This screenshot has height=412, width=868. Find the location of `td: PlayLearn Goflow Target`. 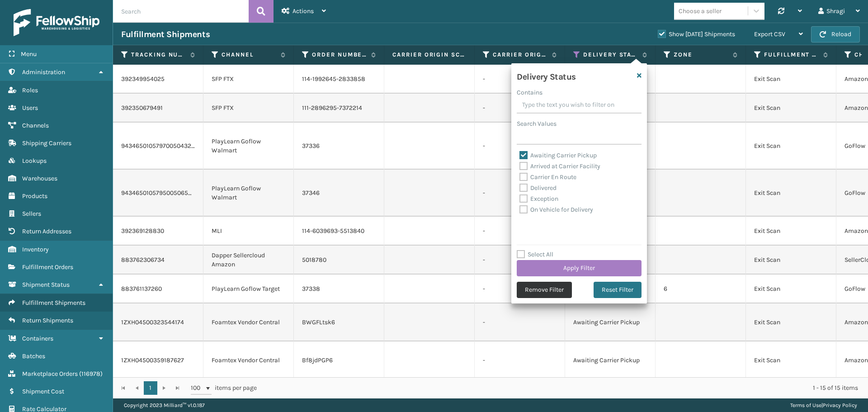

td: PlayLearn Goflow Target is located at coordinates (249, 289).